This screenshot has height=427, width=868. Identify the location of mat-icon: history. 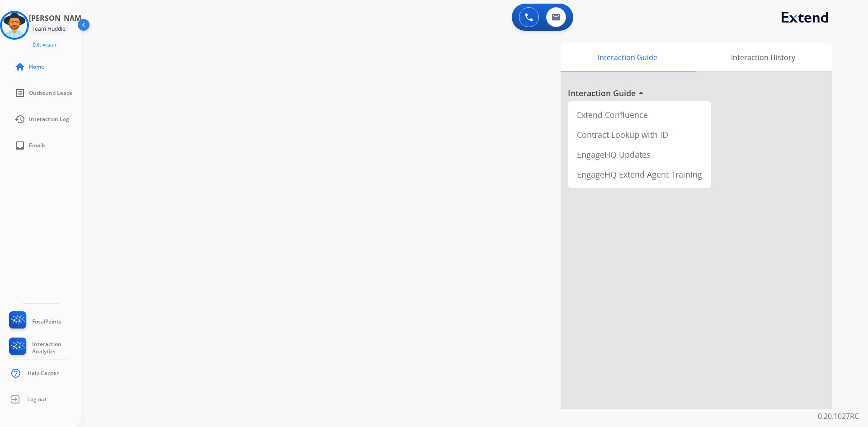
(20, 119).